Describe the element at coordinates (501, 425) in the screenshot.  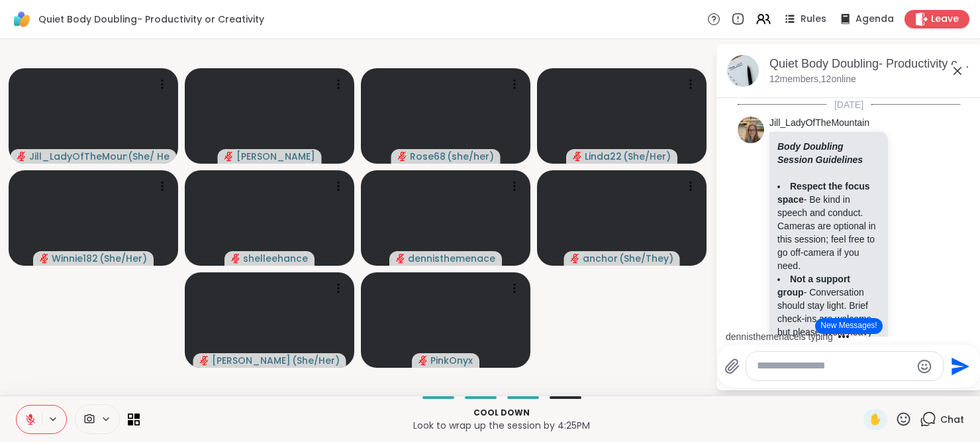
I see `p: Look to wrap up the session by 4:25PM` at that location.